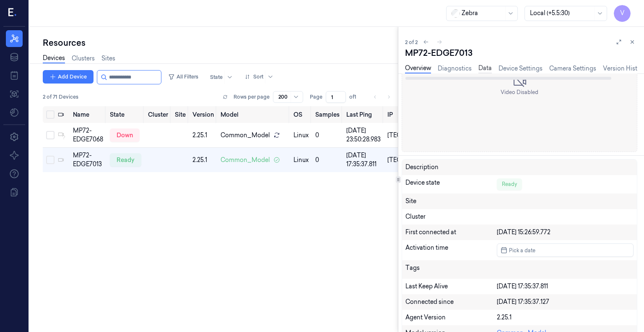 The image size is (644, 332). What do you see at coordinates (382, 97) in the screenshot?
I see `nav: pagination` at bounding box center [382, 97].